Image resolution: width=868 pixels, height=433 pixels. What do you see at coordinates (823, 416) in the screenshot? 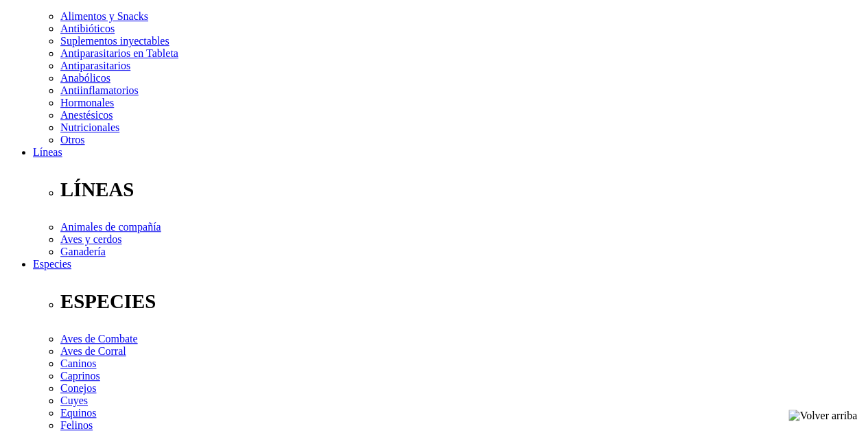
I see `img: Volver arriba` at bounding box center [823, 416].